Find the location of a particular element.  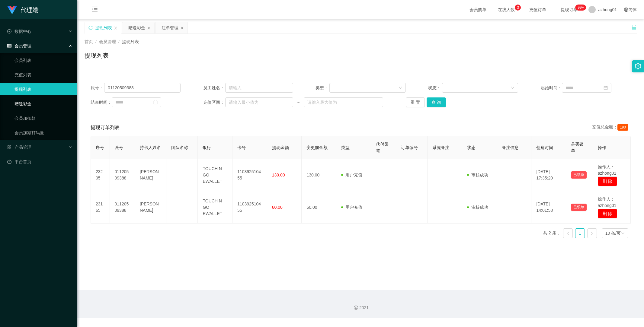

td: 60.00 is located at coordinates (319, 207).